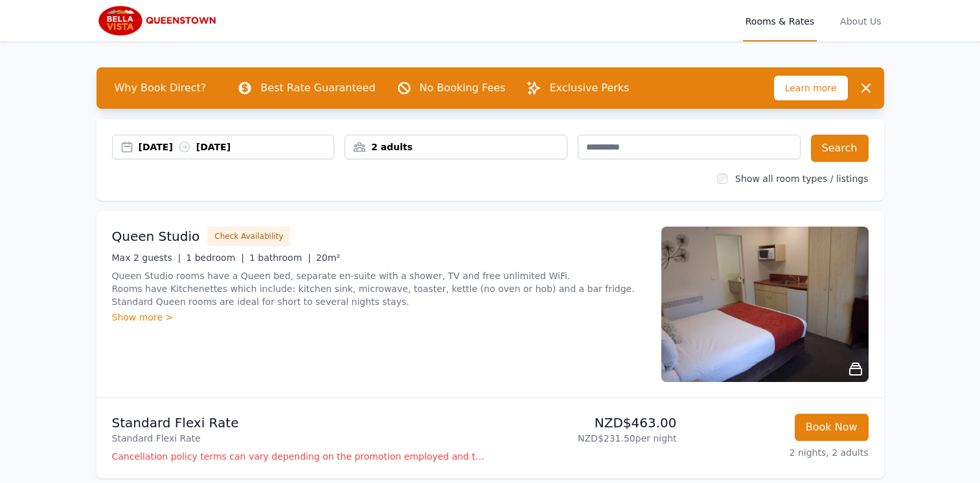  What do you see at coordinates (840, 149) in the screenshot?
I see `button: Search` at bounding box center [840, 149].